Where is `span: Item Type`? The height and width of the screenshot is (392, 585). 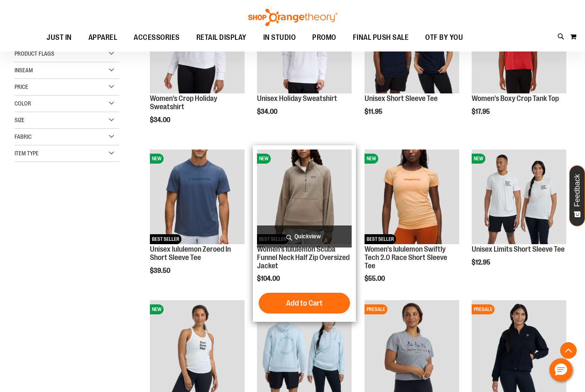 span: Item Type is located at coordinates (27, 153).